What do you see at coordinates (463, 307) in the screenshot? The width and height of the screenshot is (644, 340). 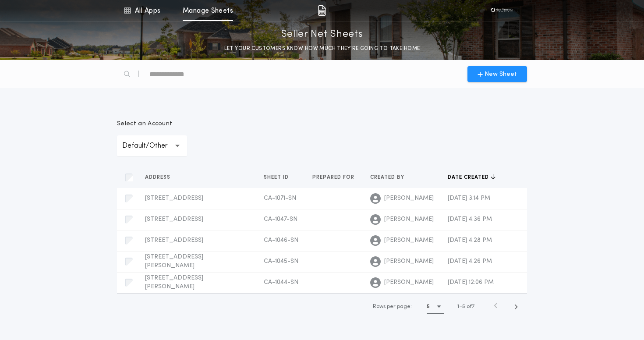 I see `span: 5` at bounding box center [463, 307].